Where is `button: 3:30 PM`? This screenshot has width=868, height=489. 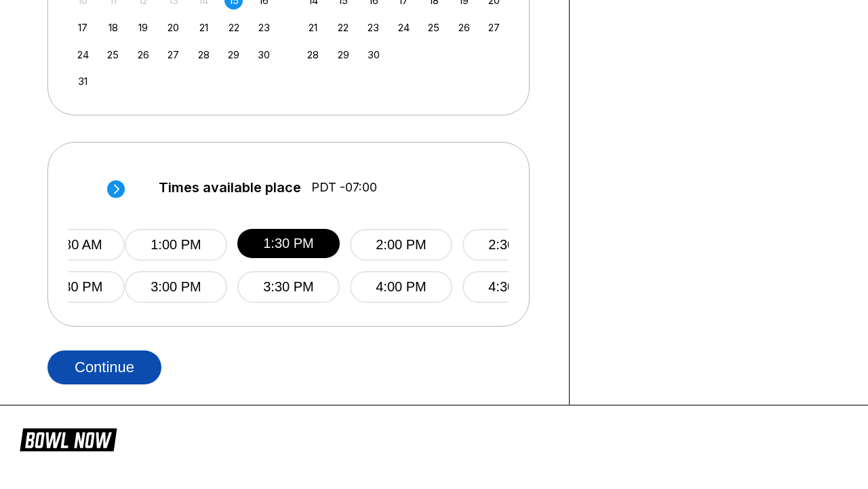 button: 3:30 PM is located at coordinates (288, 287).